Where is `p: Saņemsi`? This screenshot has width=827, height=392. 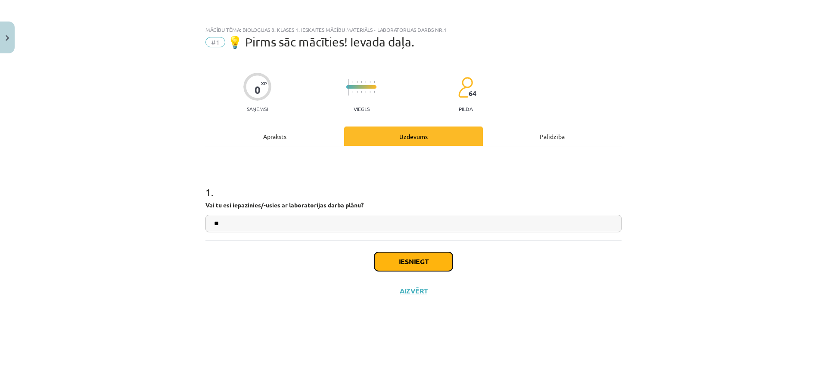 p: Saņemsi is located at coordinates (257, 109).